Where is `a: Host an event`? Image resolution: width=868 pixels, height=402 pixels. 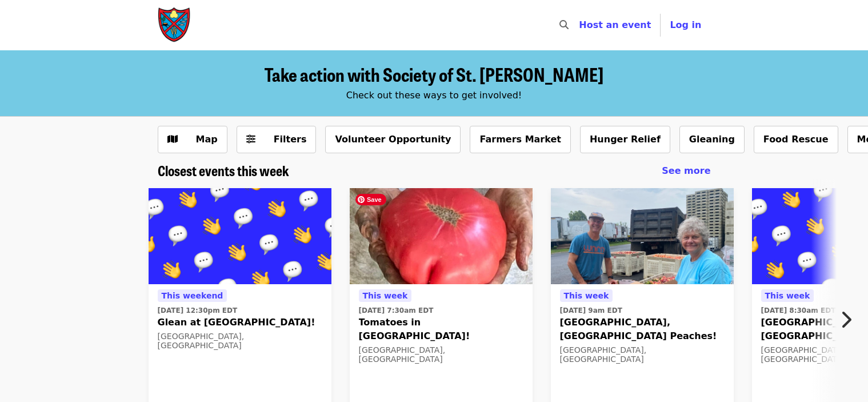 a: Host an event is located at coordinates (614, 25).